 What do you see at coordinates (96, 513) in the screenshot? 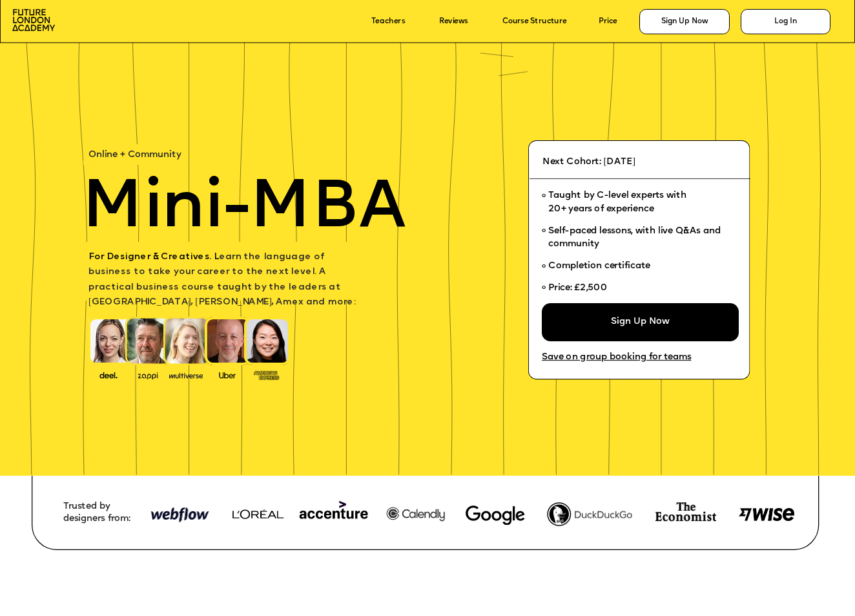
I see `span: Trusted by designers from:` at bounding box center [96, 513].